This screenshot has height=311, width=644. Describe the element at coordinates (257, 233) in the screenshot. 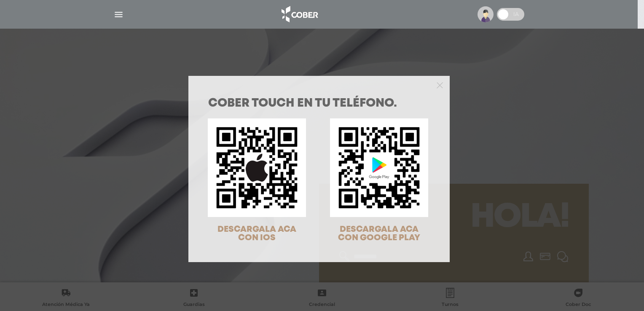

I see `span: DESCARGALA ACA CON IOS` at that location.